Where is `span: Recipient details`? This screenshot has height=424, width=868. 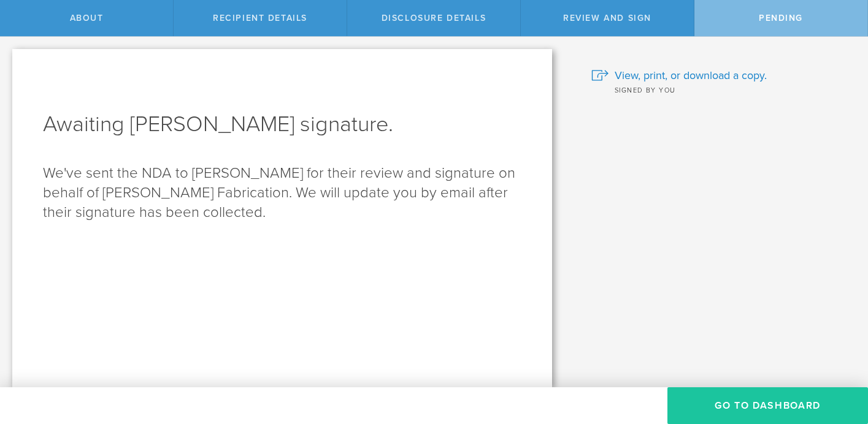
span: Recipient details is located at coordinates (260, 18).